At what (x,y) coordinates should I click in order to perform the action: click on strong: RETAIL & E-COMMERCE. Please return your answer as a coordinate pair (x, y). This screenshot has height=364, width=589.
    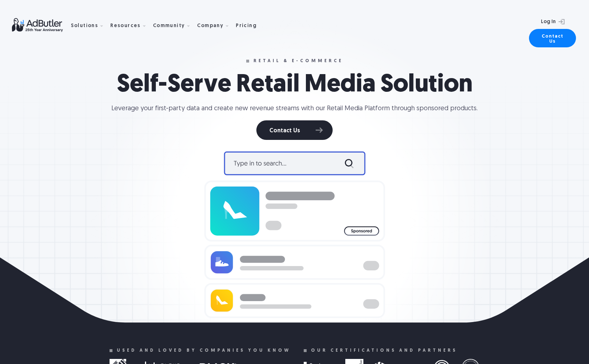
    Looking at the image, I should click on (299, 61).